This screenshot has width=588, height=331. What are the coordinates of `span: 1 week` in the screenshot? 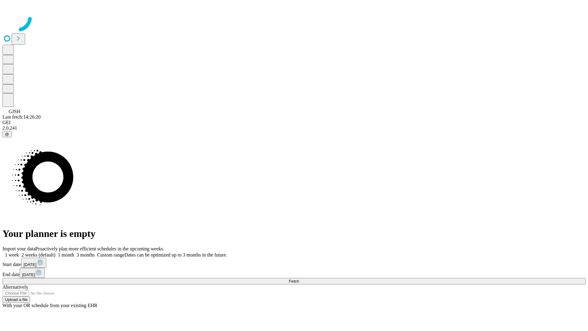 It's located at (12, 254).